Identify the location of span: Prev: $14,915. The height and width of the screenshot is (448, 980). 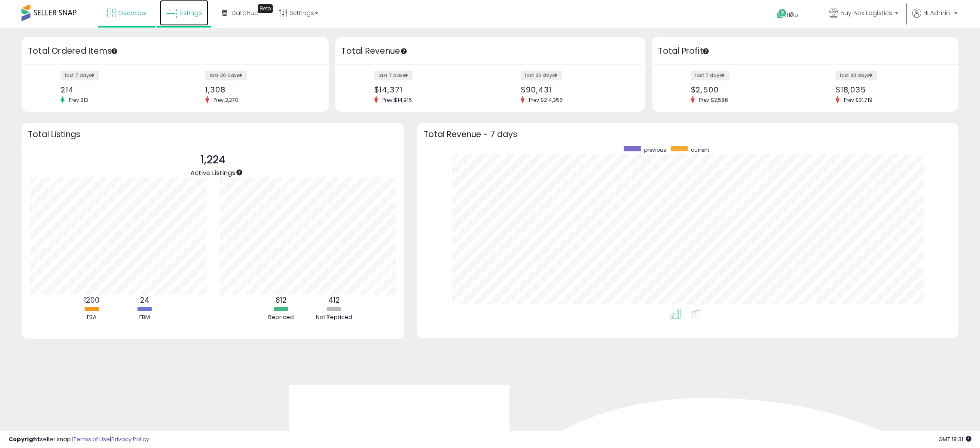
(397, 99).